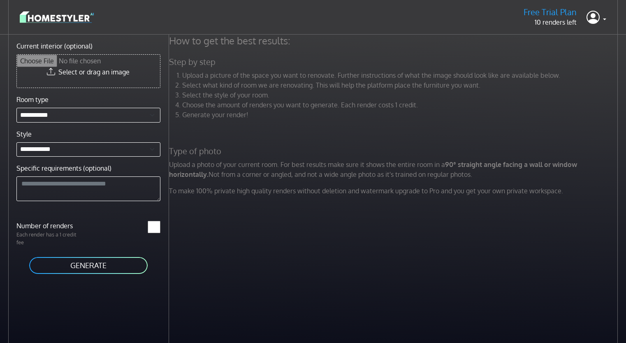  I want to click on li: Generate your render!, so click(401, 115).